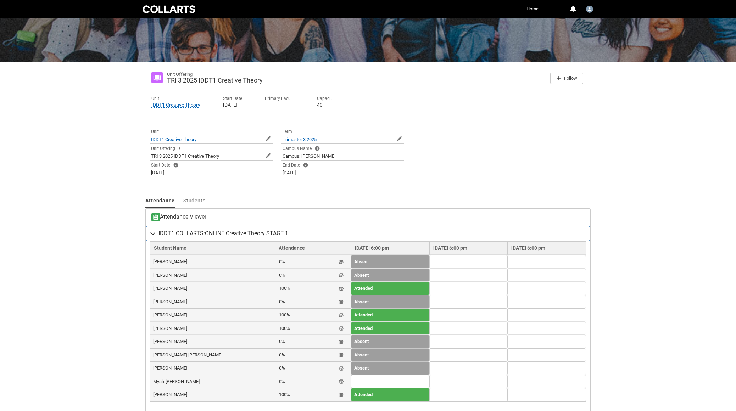 This screenshot has width=736, height=411. Describe the element at coordinates (317, 148) in the screenshot. I see `lightning-helptext: Help Campus Name` at that location.